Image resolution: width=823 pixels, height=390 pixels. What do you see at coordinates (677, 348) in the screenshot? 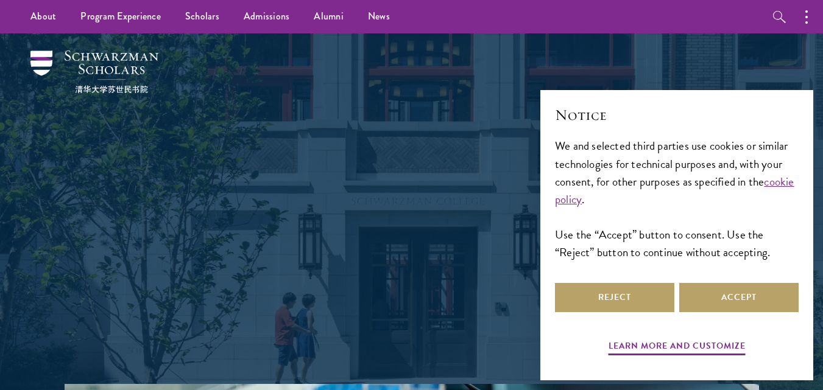
I see `button: Learn more and customize` at bounding box center [677, 348].